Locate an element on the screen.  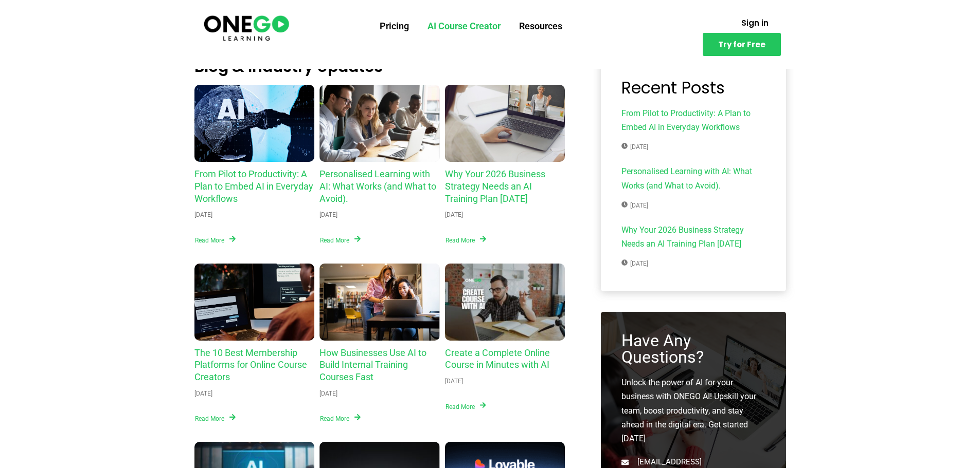
a: Try for Free is located at coordinates (742, 44).